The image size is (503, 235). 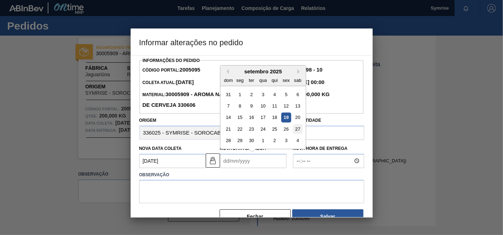 I want to click on span: Código Portal:, so click(x=171, y=70).